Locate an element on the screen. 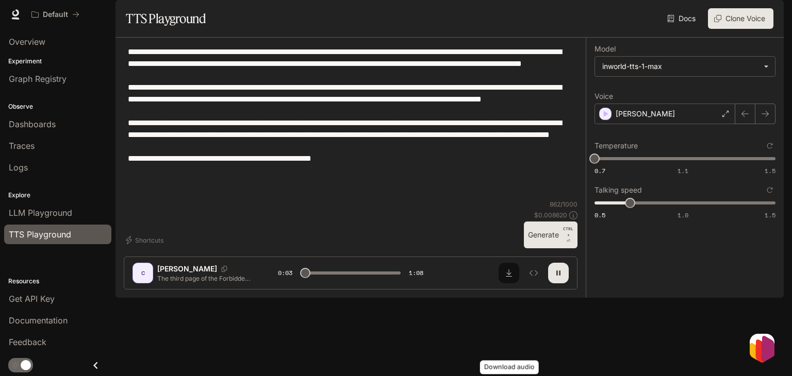 The width and height of the screenshot is (792, 376). button: Inspect is located at coordinates (533, 273).